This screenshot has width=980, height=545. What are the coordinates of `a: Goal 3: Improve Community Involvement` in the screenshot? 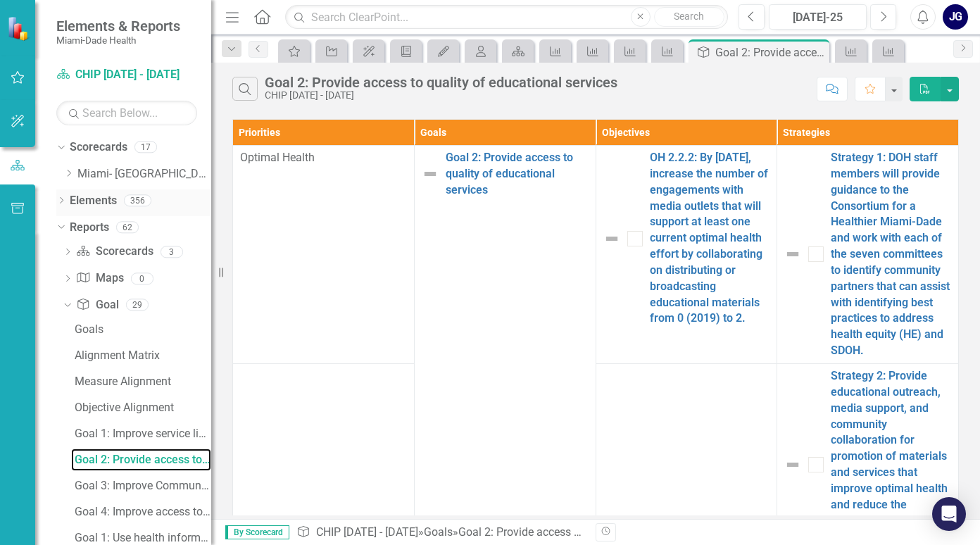 It's located at (140, 486).